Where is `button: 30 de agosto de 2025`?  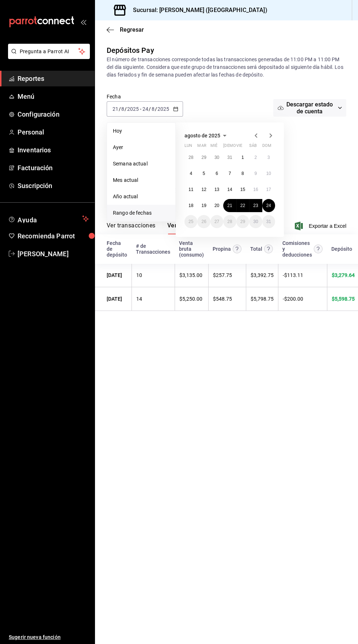 button: 30 de agosto de 2025 is located at coordinates (255, 221).